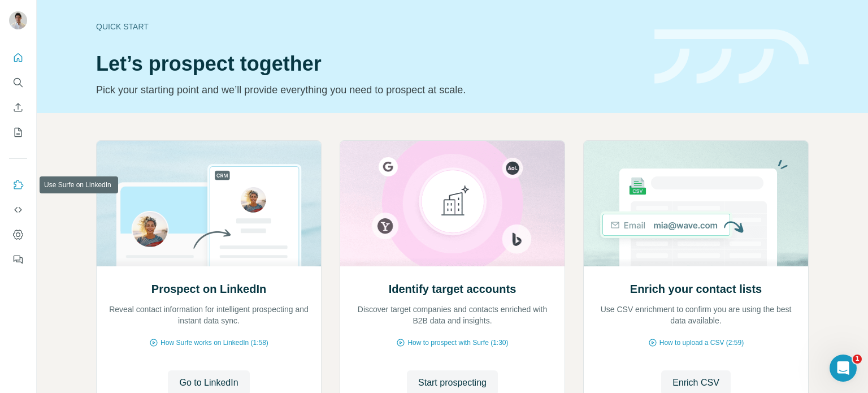  I want to click on h2: Enrich your contact lists, so click(696, 289).